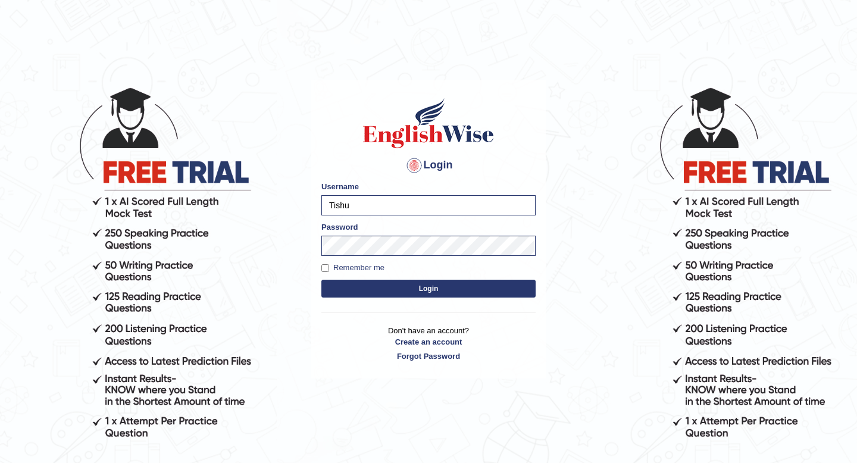 This screenshot has width=857, height=463. Describe the element at coordinates (429, 289) in the screenshot. I see `button: Login` at that location.